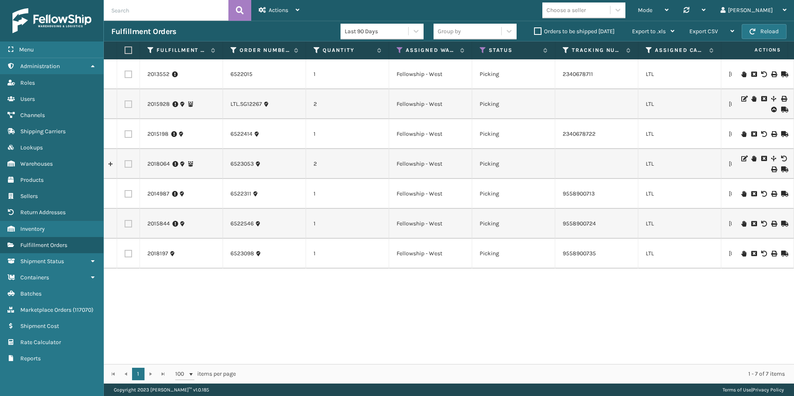  I want to click on span: Shipment Status, so click(42, 261).